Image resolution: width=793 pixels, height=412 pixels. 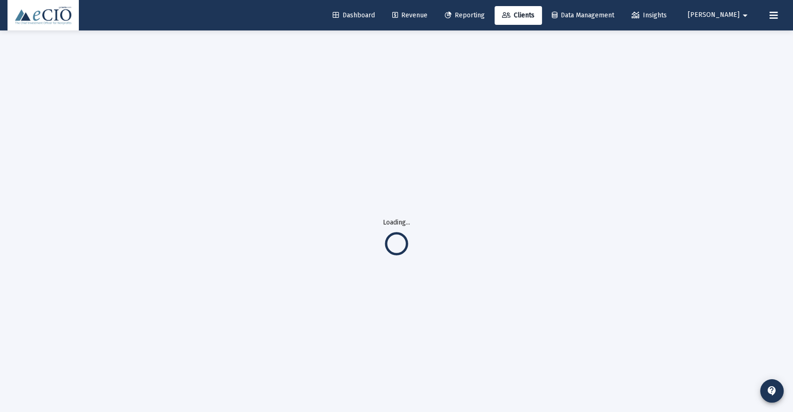 I want to click on span: Clients, so click(x=518, y=15).